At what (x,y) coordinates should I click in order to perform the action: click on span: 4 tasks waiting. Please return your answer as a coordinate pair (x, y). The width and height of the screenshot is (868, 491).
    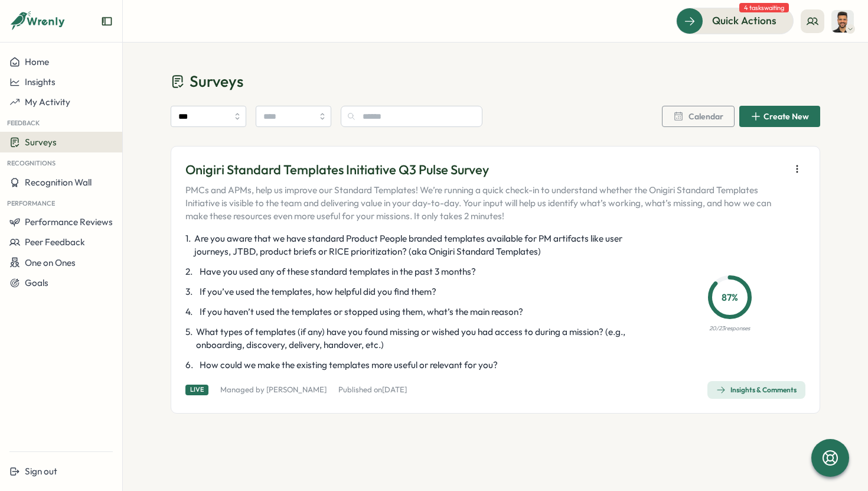
    Looking at the image, I should click on (764, 8).